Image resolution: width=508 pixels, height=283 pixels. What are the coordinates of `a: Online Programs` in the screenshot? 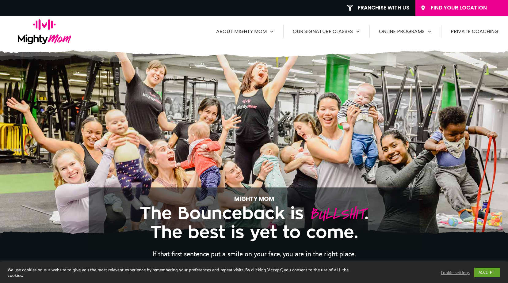 It's located at (405, 32).